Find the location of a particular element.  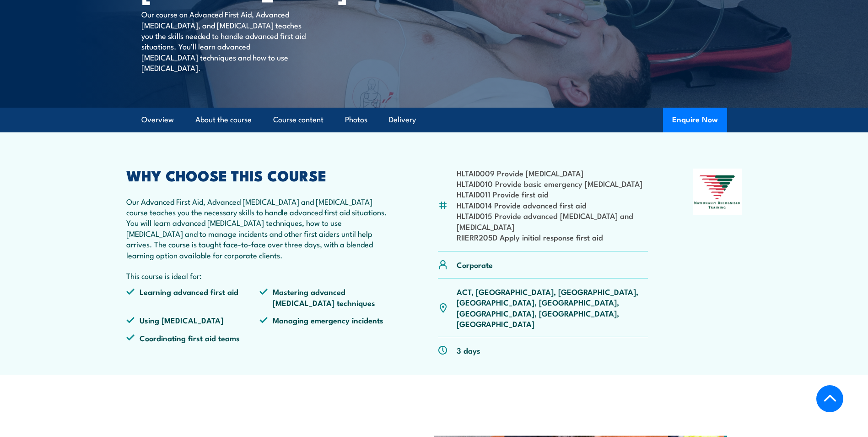

button: Enquire Now is located at coordinates (695, 120).